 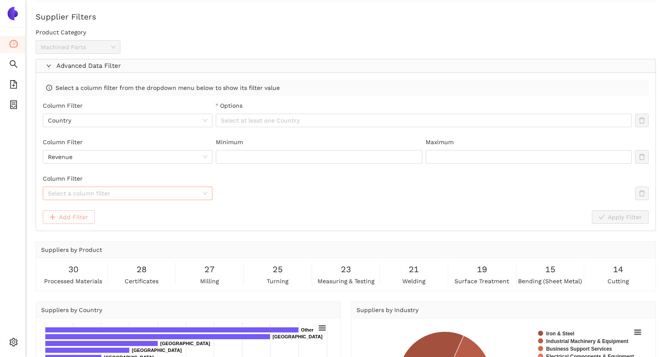 What do you see at coordinates (53, 217) in the screenshot?
I see `span: plus` at bounding box center [53, 217].